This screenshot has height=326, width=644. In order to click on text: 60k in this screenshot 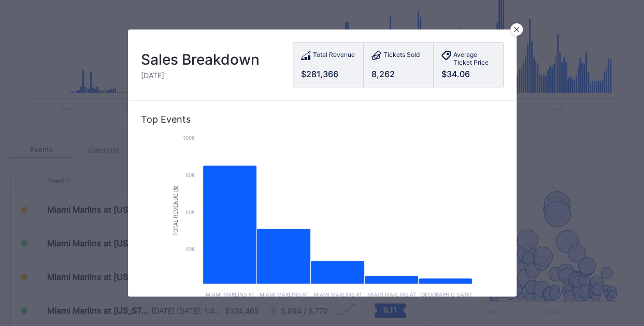, I will do `click(190, 212)`.